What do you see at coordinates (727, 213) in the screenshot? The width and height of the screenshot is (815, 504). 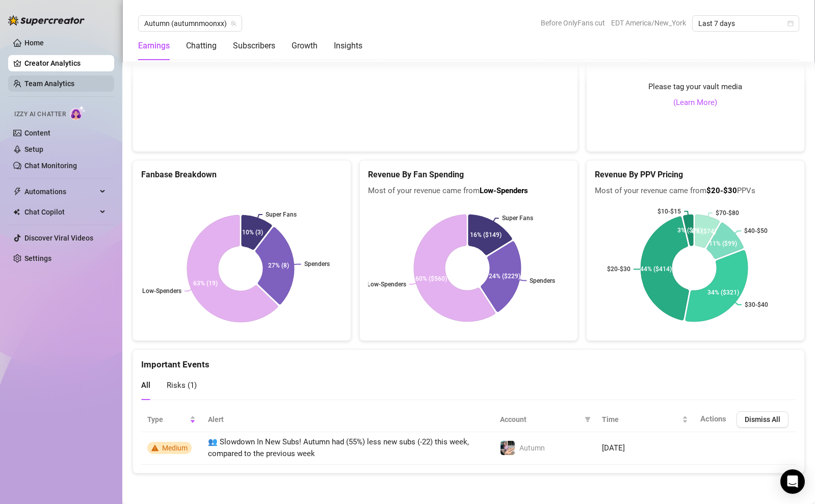 I see `text: $70-$80` at bounding box center [727, 213].